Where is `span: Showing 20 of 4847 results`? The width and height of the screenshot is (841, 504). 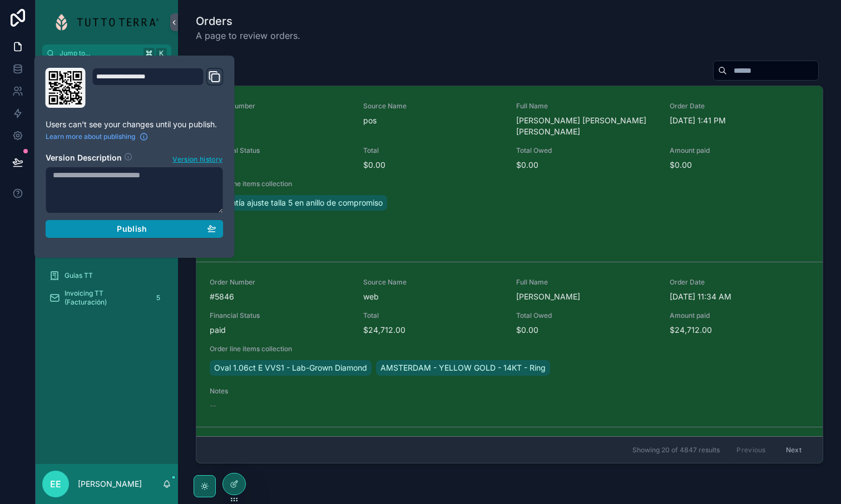 span: Showing 20 of 4847 results is located at coordinates (676, 451).